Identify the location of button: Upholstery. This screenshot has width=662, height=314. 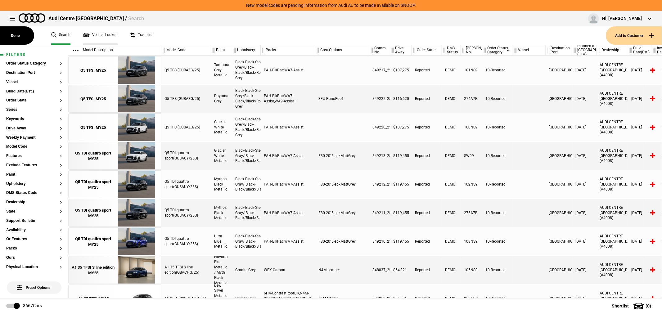
(34, 184).